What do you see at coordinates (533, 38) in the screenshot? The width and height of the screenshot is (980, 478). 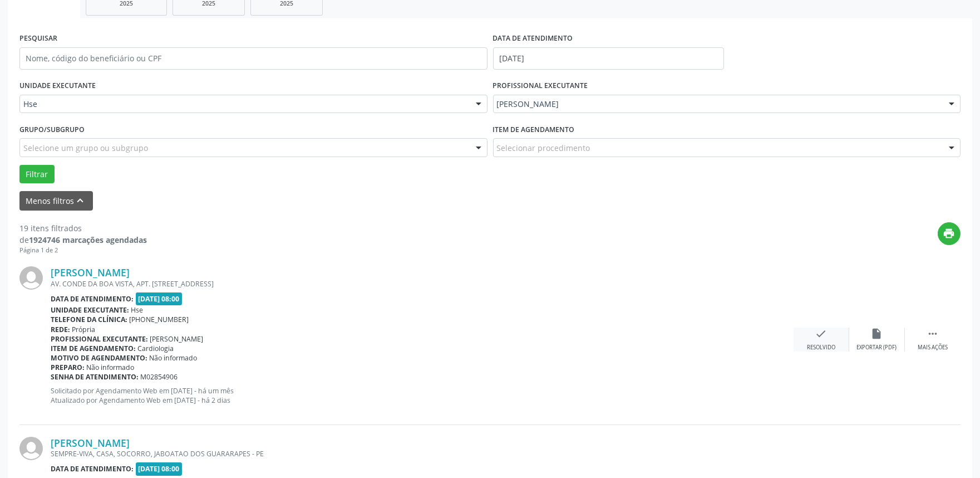 I see `label: DATA DE ATENDIMENTO` at bounding box center [533, 38].